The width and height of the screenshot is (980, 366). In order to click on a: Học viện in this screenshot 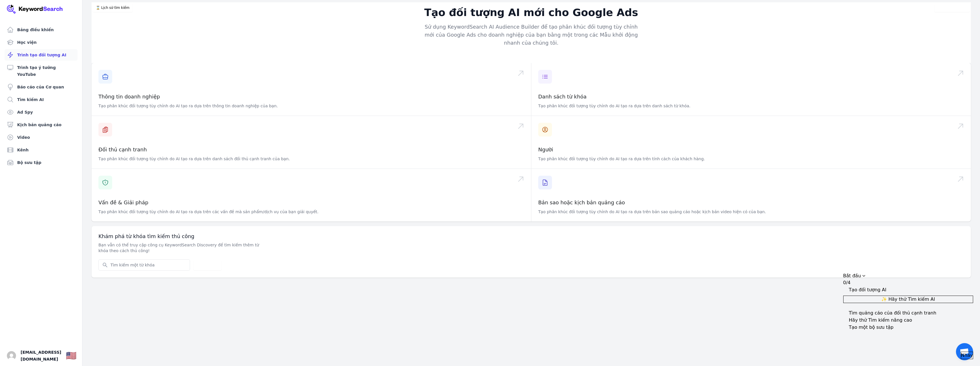, I will do `click(41, 42)`.